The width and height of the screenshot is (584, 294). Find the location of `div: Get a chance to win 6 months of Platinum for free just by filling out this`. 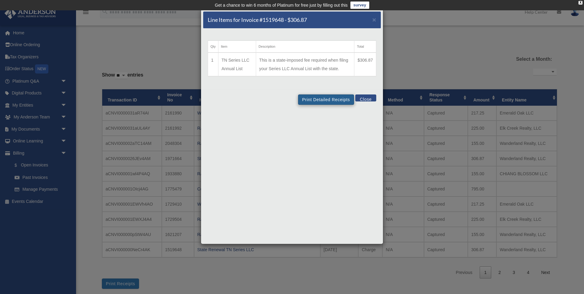

div: Get a chance to win 6 months of Platinum for free just by filling out this is located at coordinates (281, 5).